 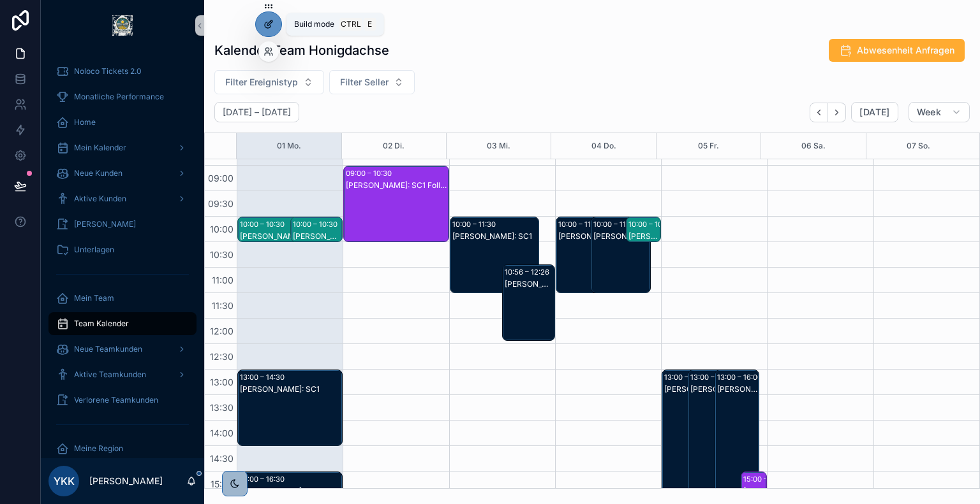 I want to click on span: YKK, so click(x=64, y=481).